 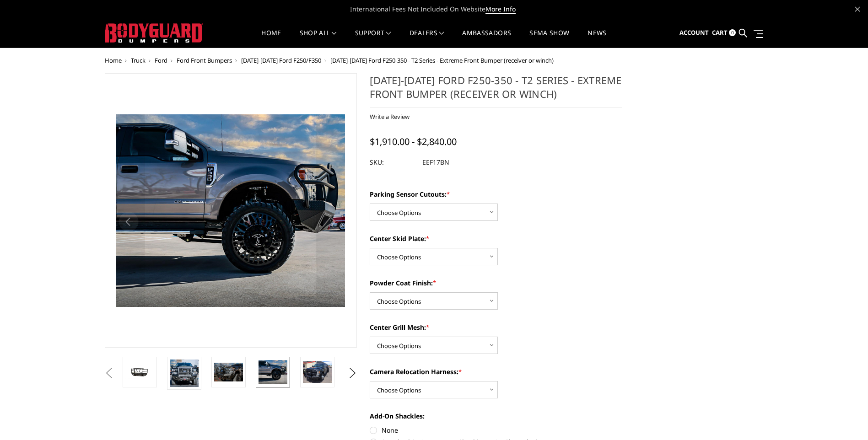 What do you see at coordinates (720, 32) in the screenshot?
I see `span: Cart` at bounding box center [720, 32].